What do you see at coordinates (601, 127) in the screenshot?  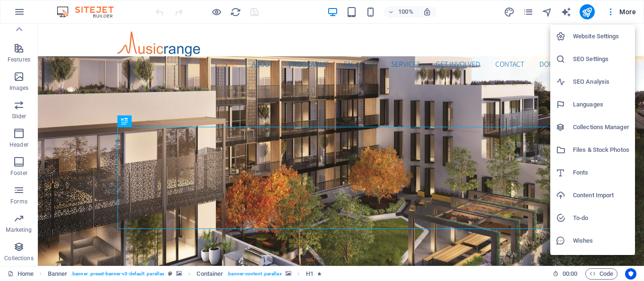 I see `h6: Collections Manager` at bounding box center [601, 127].